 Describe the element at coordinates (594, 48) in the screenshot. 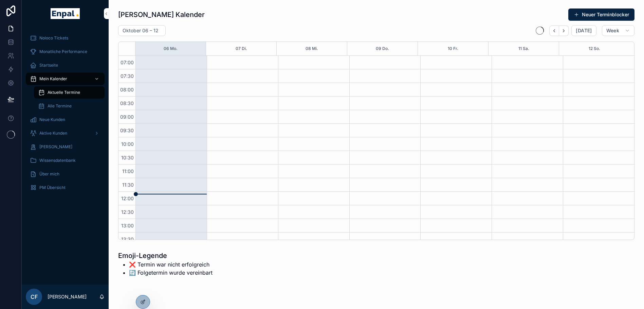

I see `div: 12 So.` at that location.